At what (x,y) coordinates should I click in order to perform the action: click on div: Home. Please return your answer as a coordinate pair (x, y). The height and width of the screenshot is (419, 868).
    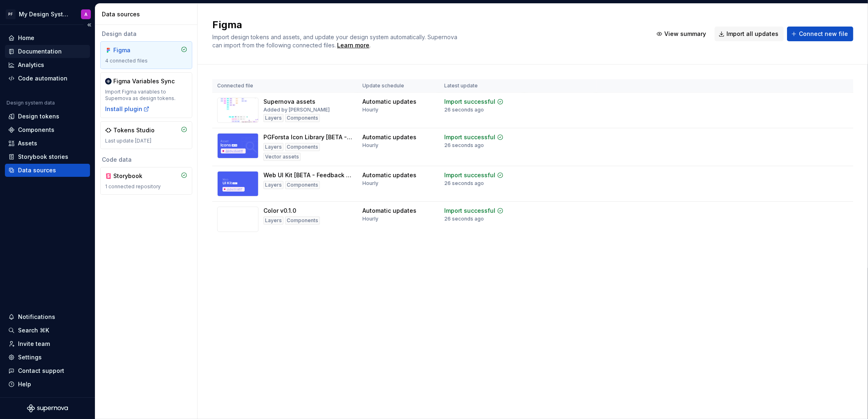
    Looking at the image, I should click on (26, 38).